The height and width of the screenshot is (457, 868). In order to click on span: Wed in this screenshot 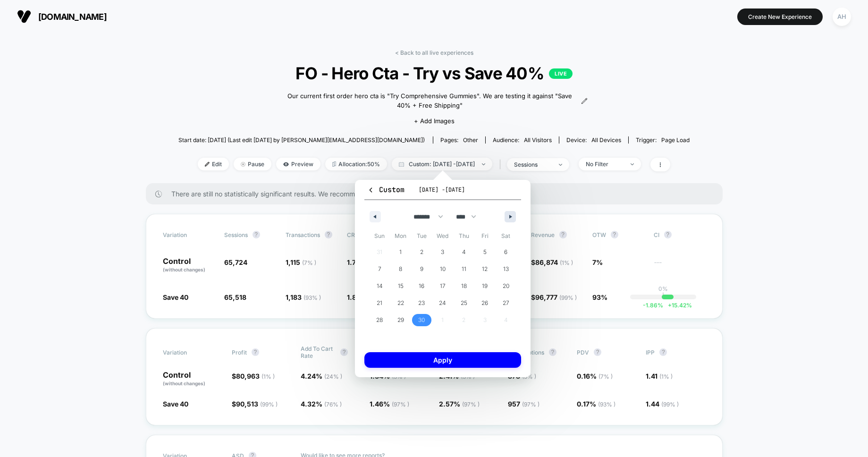, I will do `click(443, 236)`.